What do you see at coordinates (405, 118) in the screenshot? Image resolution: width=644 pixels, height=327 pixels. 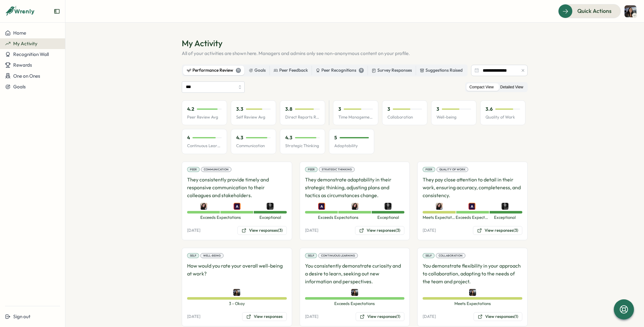 I see `p: Collaboration` at bounding box center [405, 118].